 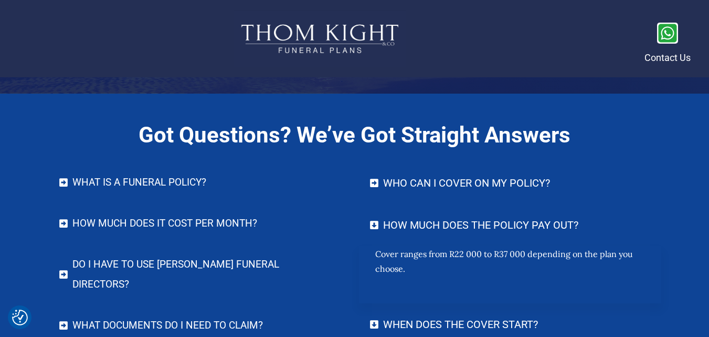 What do you see at coordinates (20, 317) in the screenshot?
I see `button: Consent Preferences` at bounding box center [20, 317].